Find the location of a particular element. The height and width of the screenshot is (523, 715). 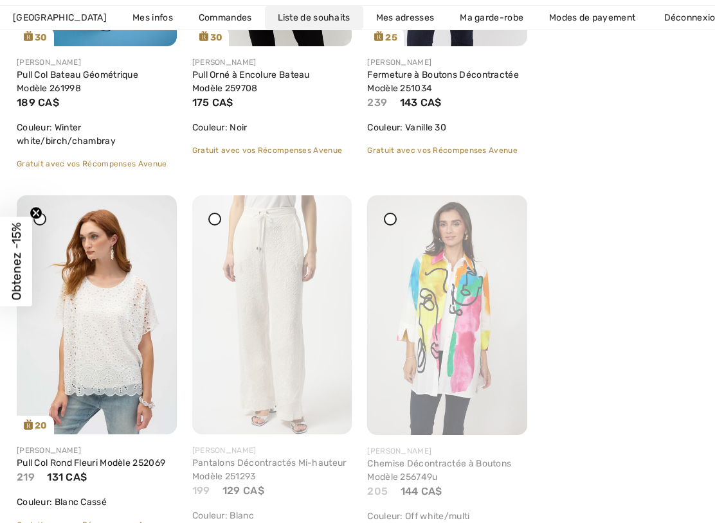

a: Mes adresses is located at coordinates (405, 17).